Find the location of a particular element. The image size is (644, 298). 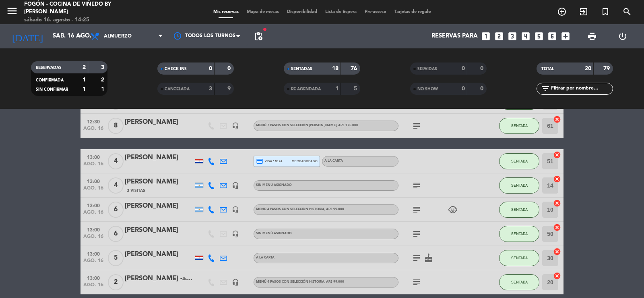

span: NO SHOW is located at coordinates (427, 89).